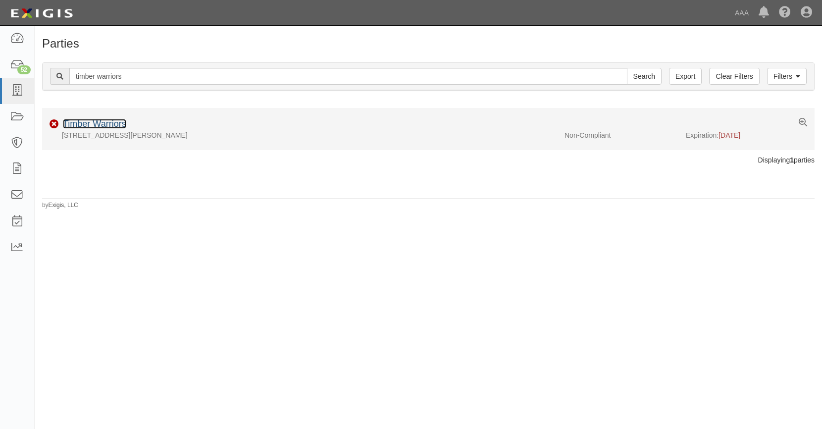 The height and width of the screenshot is (429, 822). Describe the element at coordinates (803, 123) in the screenshot. I see `a: View results summary` at that location.